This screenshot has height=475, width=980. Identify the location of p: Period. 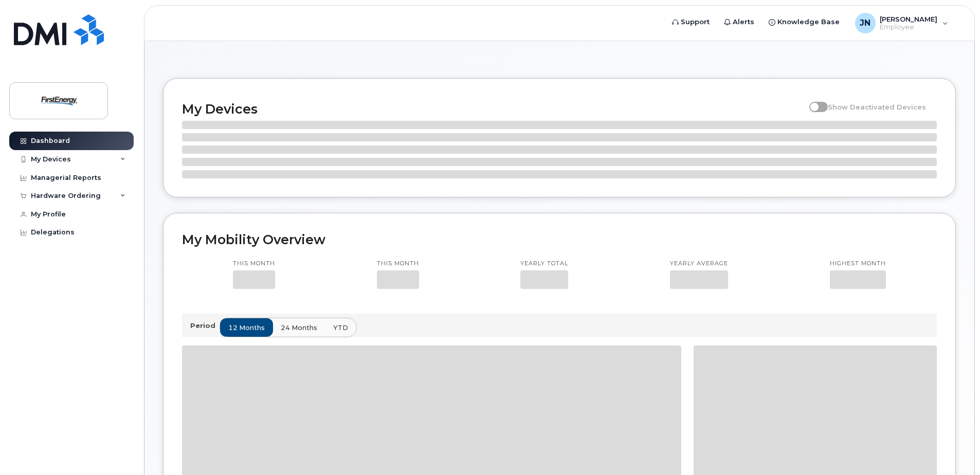
(204, 326).